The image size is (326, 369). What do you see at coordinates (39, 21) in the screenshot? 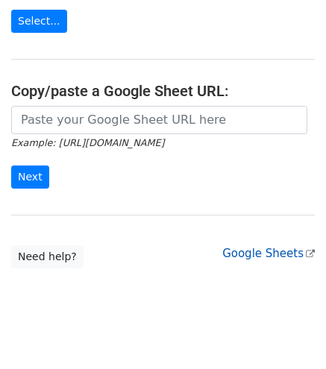
I see `a: Select...` at bounding box center [39, 21].